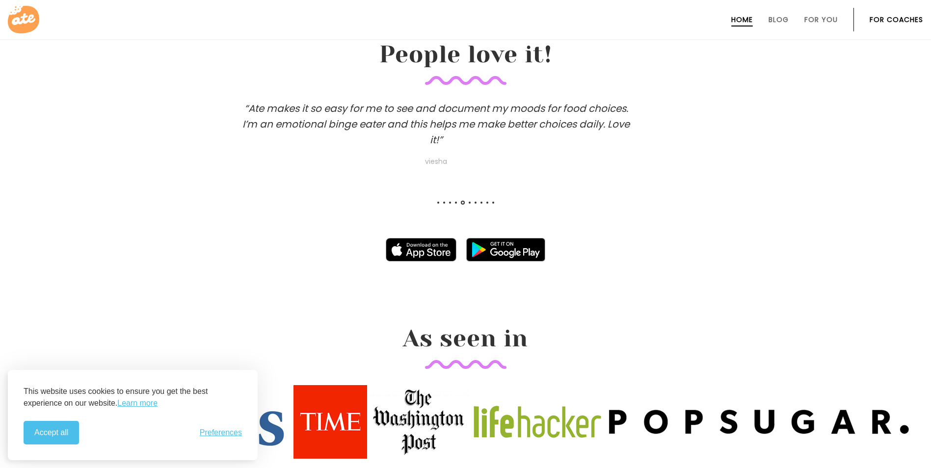 The image size is (931, 468). What do you see at coordinates (537, 422) in the screenshot?
I see `img: logo_asseenin_lifehacker.jpg` at bounding box center [537, 422].